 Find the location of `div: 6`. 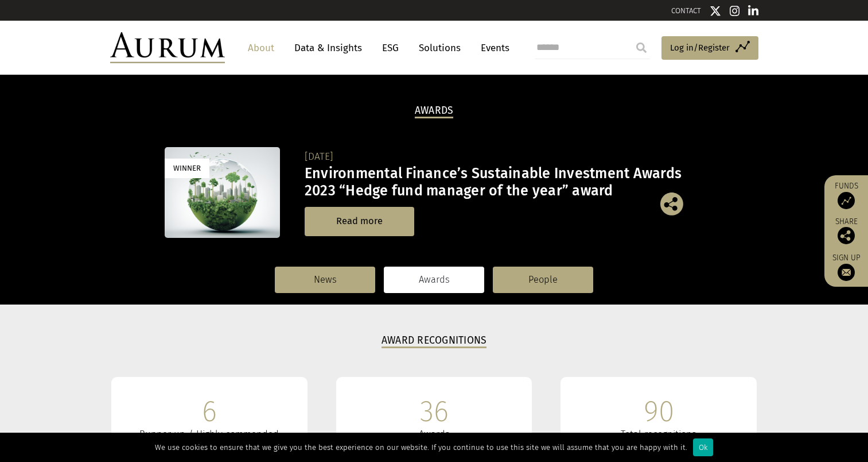

div: 6 is located at coordinates (210, 412).